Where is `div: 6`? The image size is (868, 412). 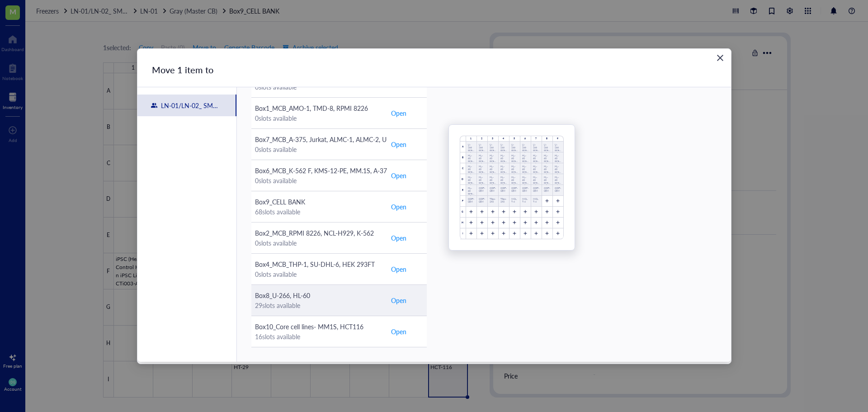 div: 6 is located at coordinates (525, 139).